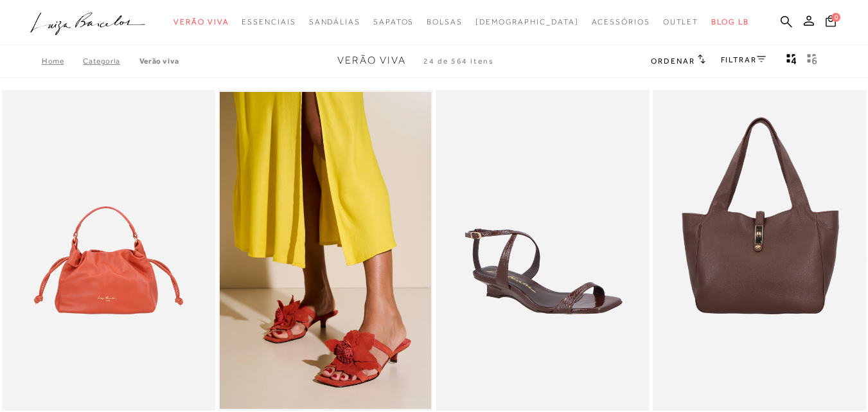 This screenshot has width=868, height=412. Describe the element at coordinates (335, 22) in the screenshot. I see `span: Sandálias` at that location.